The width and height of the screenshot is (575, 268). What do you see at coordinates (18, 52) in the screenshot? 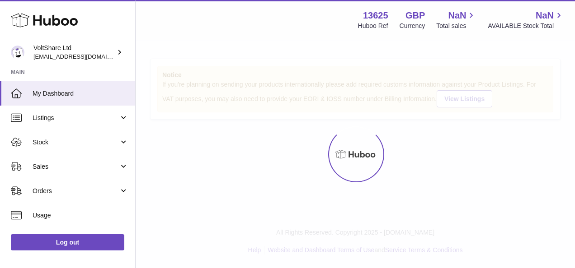
I see `img: info@voltshare.co.uk` at bounding box center [18, 52].